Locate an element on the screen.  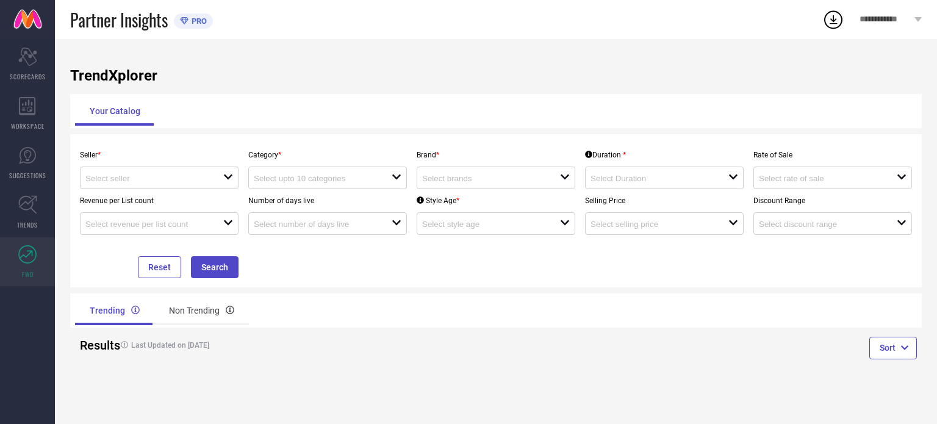
div: Style Age is located at coordinates (438, 201).